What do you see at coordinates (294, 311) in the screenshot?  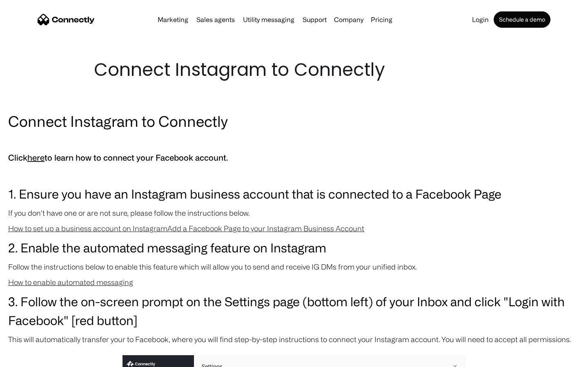 I see `h3: 3. Follow the on-screen prompt on the Settings page (bottom left) of your Inbox and click "Login ...` at bounding box center [294, 311].